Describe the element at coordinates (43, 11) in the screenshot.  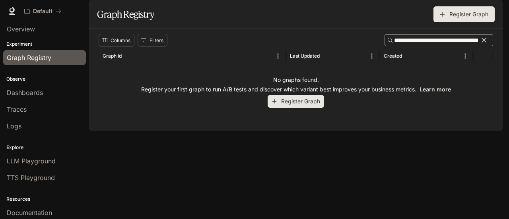
I see `p: Default` at that location.